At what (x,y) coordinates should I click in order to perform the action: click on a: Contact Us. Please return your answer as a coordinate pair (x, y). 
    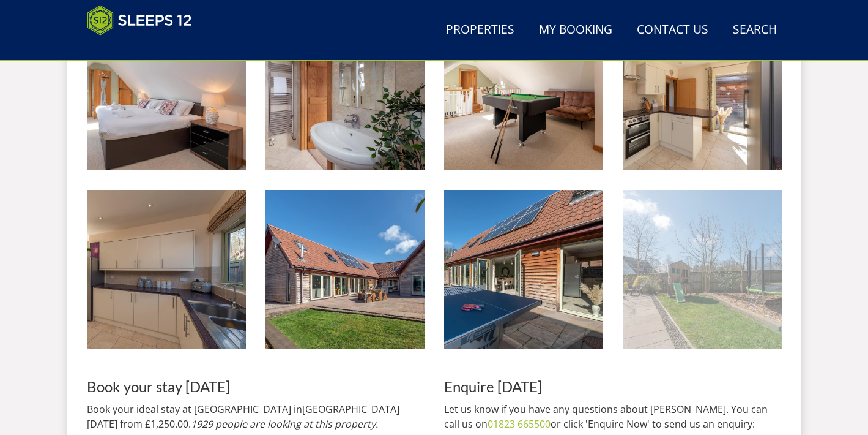
    Looking at the image, I should click on (672, 30).